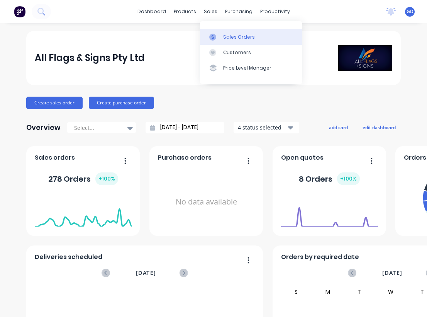  I want to click on div: All Flags & Signs Pty Ltd, so click(90, 58).